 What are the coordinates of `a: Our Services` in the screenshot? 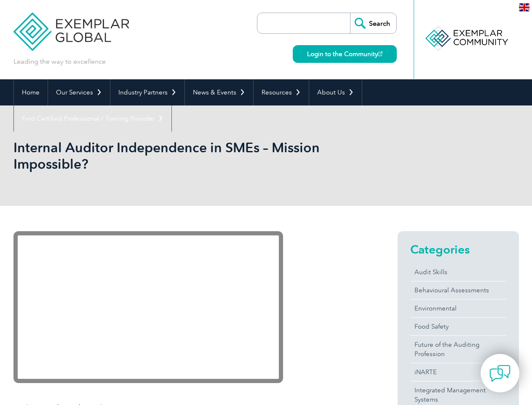 It's located at (79, 92).